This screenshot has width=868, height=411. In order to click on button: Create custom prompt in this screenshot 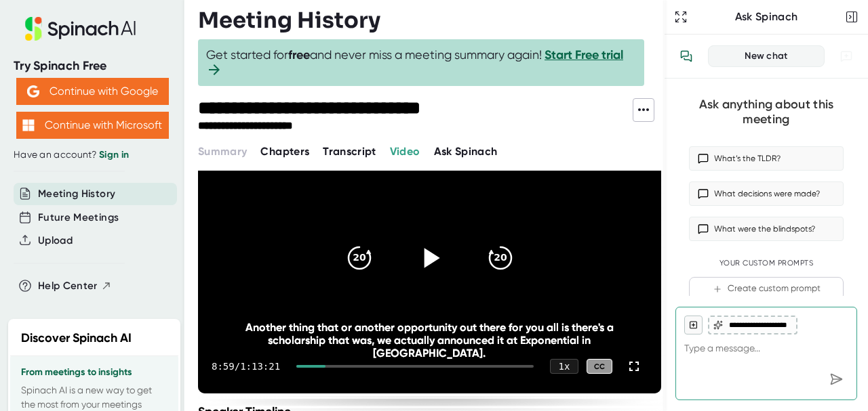, I will do `click(766, 289)`.